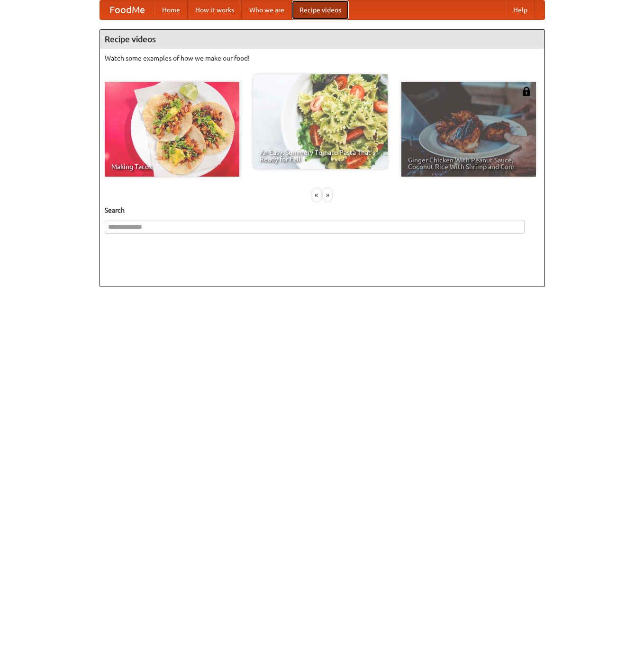 This screenshot has height=670, width=644. What do you see at coordinates (172, 167) in the screenshot?
I see `span: Making Tacos` at bounding box center [172, 167].